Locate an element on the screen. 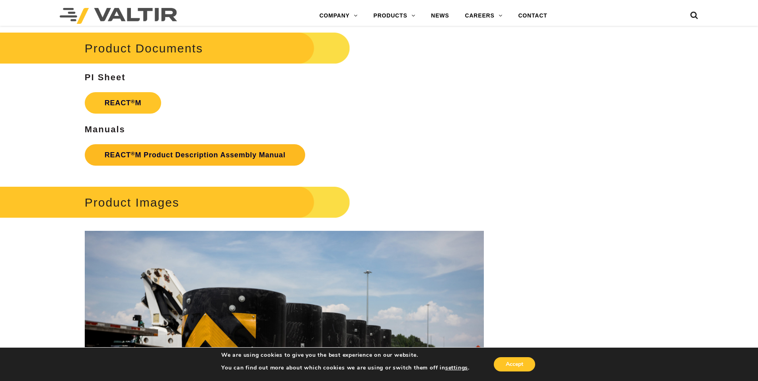  a: CONTACT is located at coordinates (532, 16).